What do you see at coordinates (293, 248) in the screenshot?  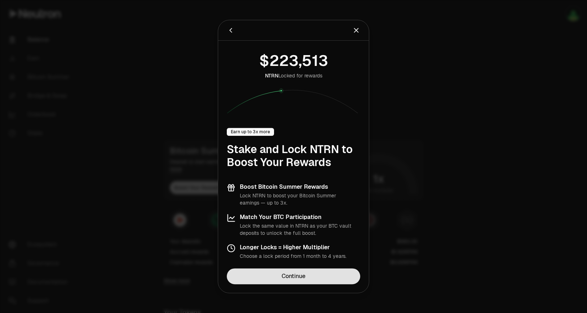 I see `h3: Longer Locks = Higher Multiplier` at bounding box center [293, 248].